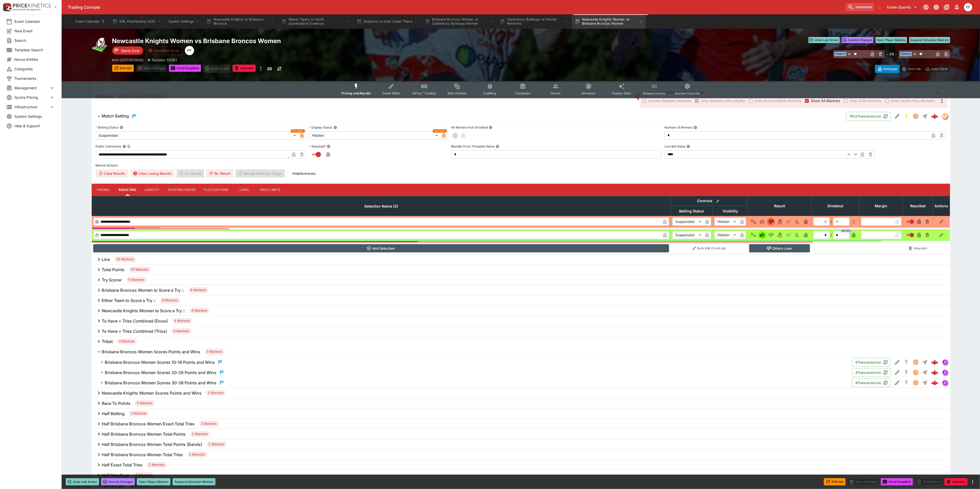 This screenshot has width=980, height=489. Describe the element at coordinates (946, 7) in the screenshot. I see `button: Documentation` at that location.